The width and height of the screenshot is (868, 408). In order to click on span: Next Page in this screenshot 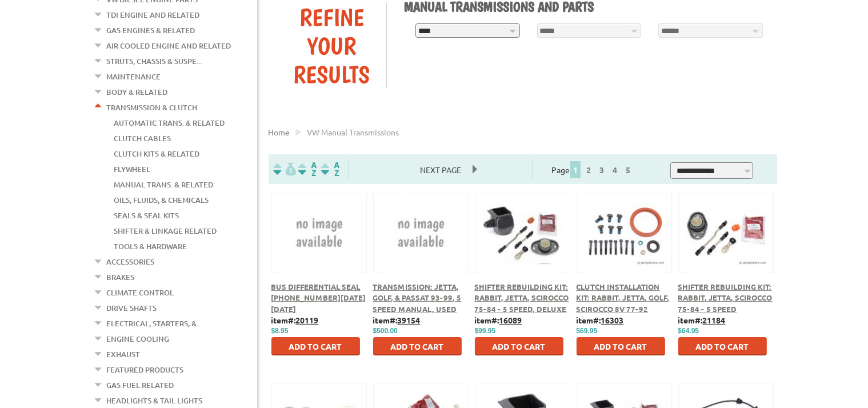, I will do `click(441, 170)`.